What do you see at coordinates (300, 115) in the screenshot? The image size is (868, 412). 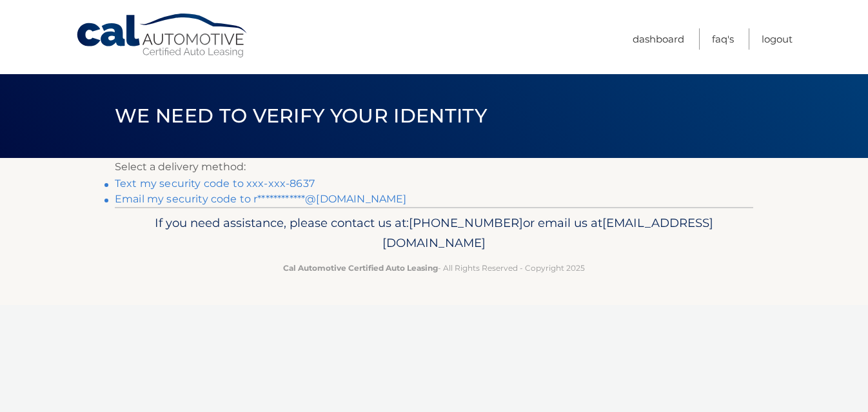 I see `span: We need to verify your identity` at bounding box center [300, 115].